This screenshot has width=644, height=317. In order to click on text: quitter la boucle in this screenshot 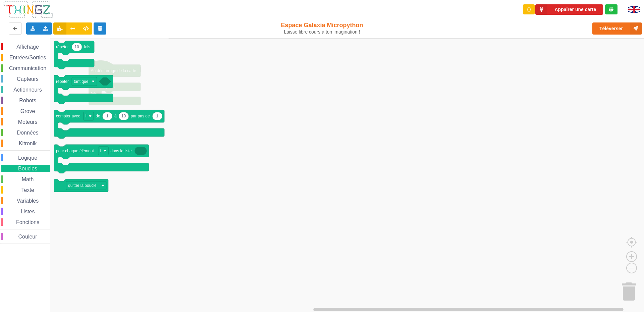, I will do `click(82, 186)`.